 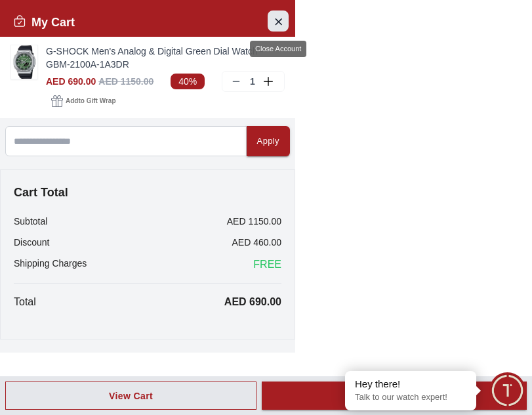 What do you see at coordinates (50, 265) in the screenshot?
I see `p: Shipping Charges` at bounding box center [50, 265].